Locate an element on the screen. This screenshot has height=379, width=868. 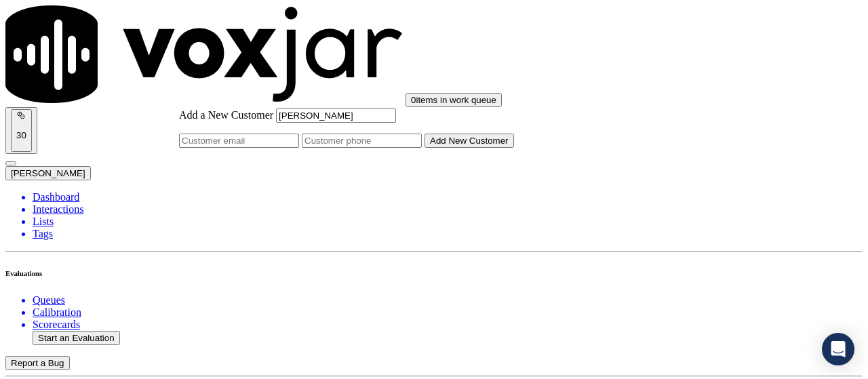
button: Report a Bug is located at coordinates (37, 363).